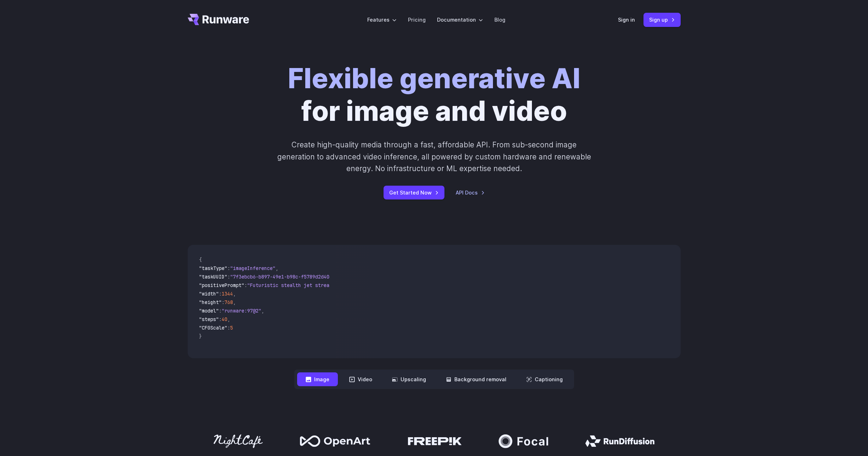  Describe the element at coordinates (232, 328) in the screenshot. I see `span: 5` at that location.